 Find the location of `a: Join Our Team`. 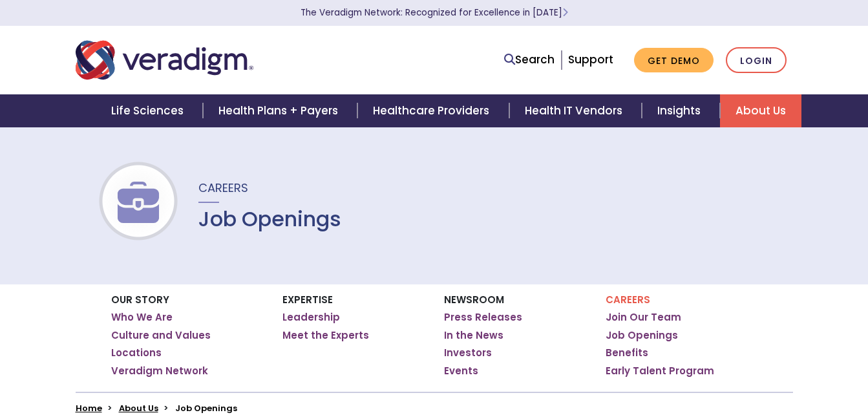

a: Join Our Team is located at coordinates (643, 318).